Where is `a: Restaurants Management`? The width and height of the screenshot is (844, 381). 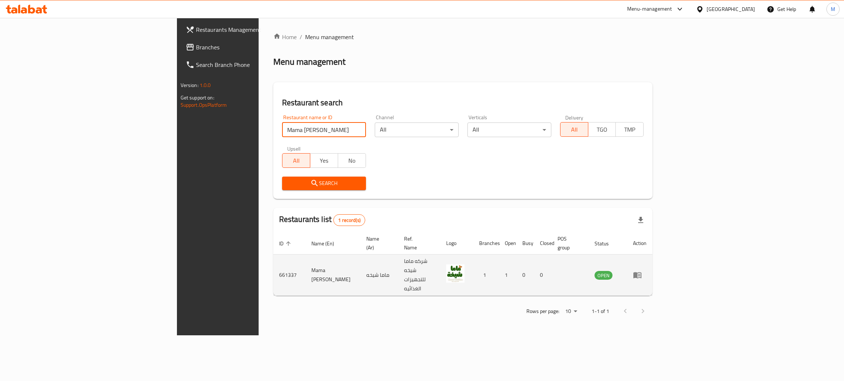 a: Restaurants Management is located at coordinates (249, 30).